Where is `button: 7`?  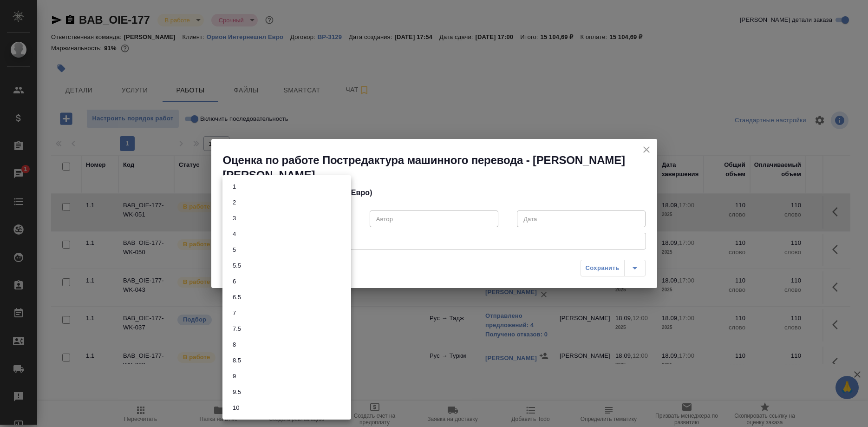 button: 7 is located at coordinates (234, 313).